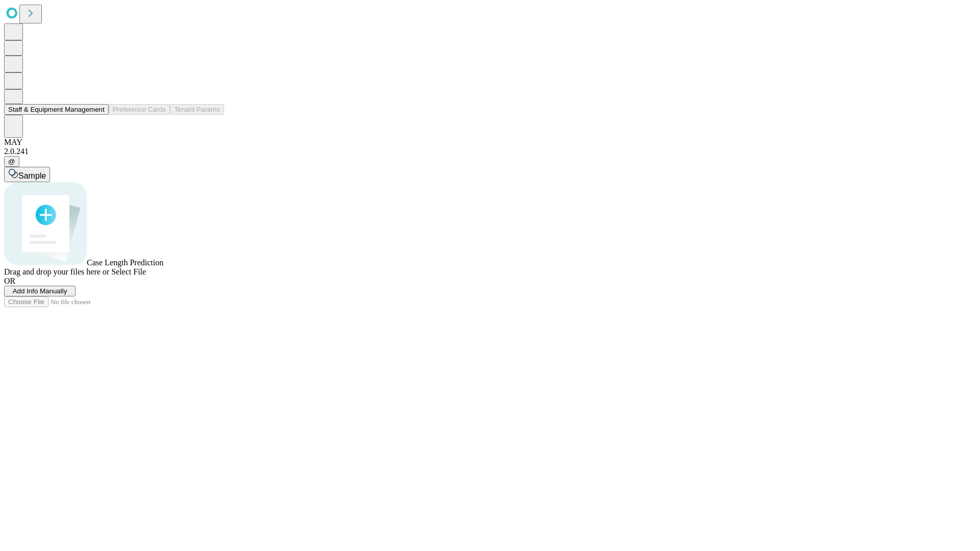  What do you see at coordinates (33, 176) in the screenshot?
I see `span: Sample` at bounding box center [33, 176].